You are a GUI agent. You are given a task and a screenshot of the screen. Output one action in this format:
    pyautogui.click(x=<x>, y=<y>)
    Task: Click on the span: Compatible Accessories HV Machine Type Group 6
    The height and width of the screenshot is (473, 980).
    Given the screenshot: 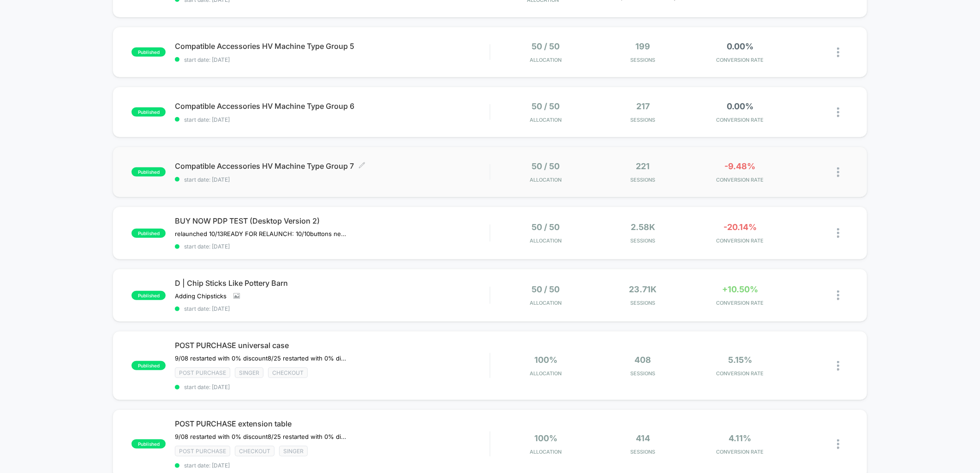 What is the action you would take?
    pyautogui.click(x=332, y=106)
    